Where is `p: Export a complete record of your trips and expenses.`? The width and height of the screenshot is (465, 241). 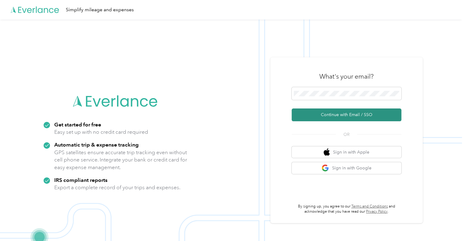
p: Export a complete record of your trips and expenses. is located at coordinates (117, 187).